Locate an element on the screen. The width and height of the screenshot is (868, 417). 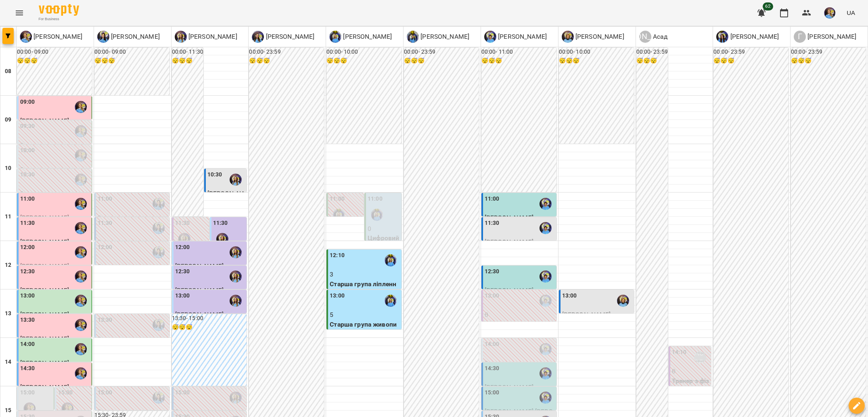
div: Г is located at coordinates (800, 37).